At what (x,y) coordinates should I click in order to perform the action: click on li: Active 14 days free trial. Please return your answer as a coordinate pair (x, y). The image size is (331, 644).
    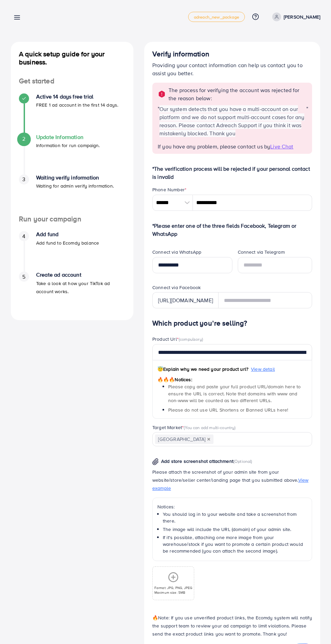
    Looking at the image, I should click on (72, 114).